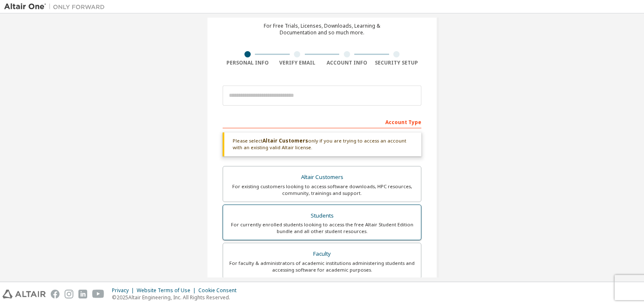 This screenshot has width=644, height=306. What do you see at coordinates (177, 297) in the screenshot?
I see `p: © 2025 Altair Engineering, Inc. All Rights Reserved.` at bounding box center [177, 297].